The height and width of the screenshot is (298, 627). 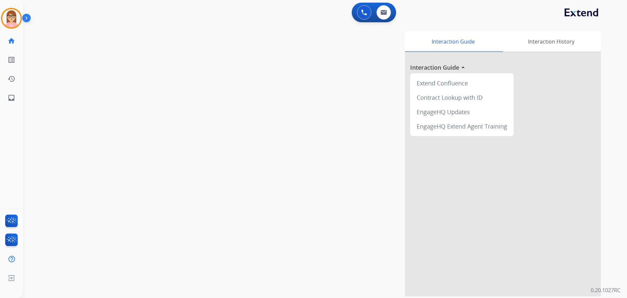 What do you see at coordinates (606, 290) in the screenshot?
I see `p: 0.20.1027RC` at bounding box center [606, 290].